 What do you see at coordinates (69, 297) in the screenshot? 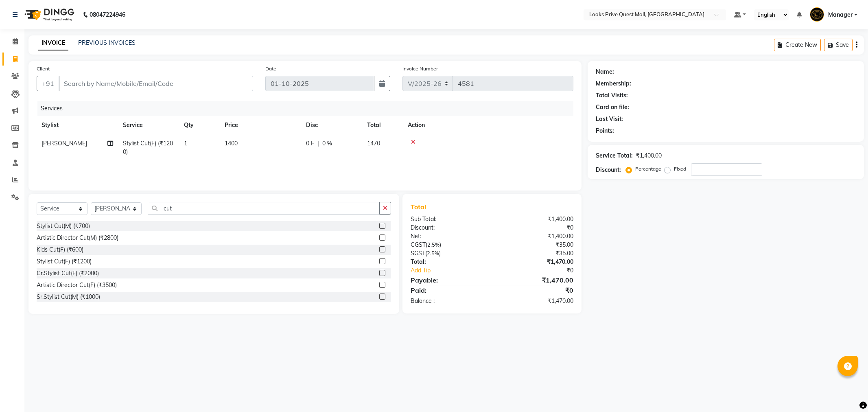
I see `div: Sr.Stylist Cut(M) (₹1000)` at bounding box center [69, 297].